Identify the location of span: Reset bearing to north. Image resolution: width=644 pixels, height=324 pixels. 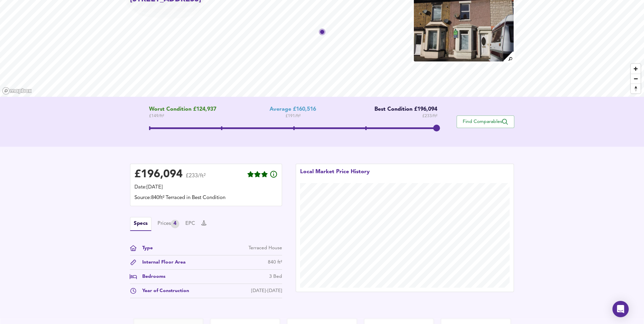
(636, 89).